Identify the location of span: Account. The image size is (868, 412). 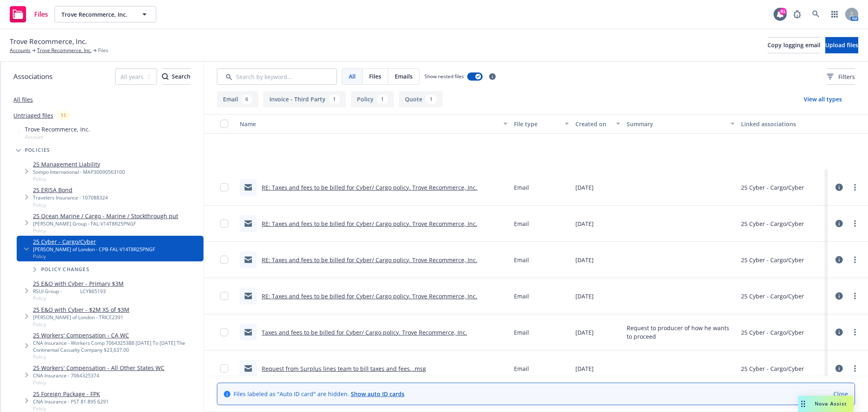
(58, 137).